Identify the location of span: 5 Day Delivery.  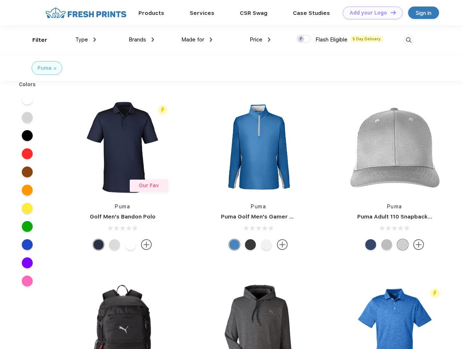
(367, 39).